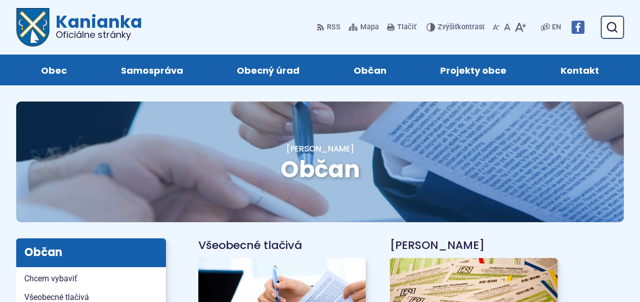 This screenshot has width=640, height=302. I want to click on span: Chcem vybaviť, so click(91, 279).